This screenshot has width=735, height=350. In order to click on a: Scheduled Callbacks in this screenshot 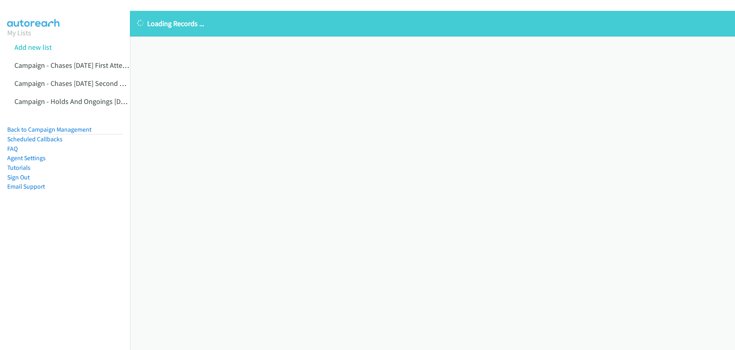, I will do `click(35, 139)`.